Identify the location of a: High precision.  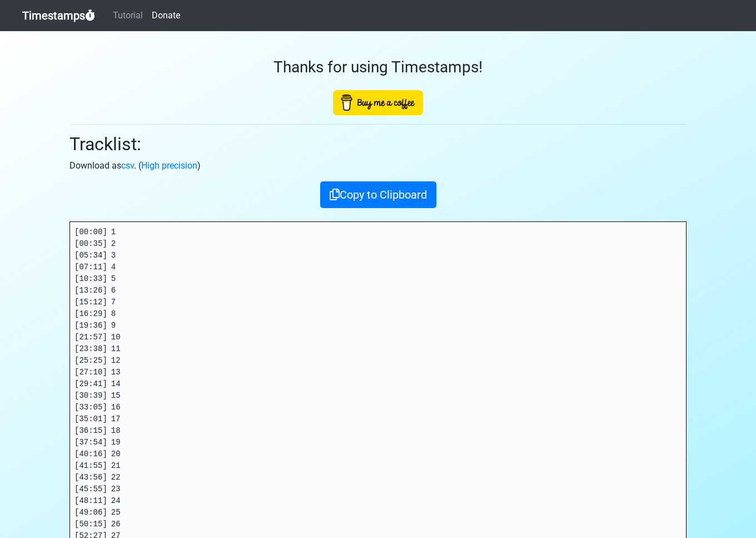
(169, 165).